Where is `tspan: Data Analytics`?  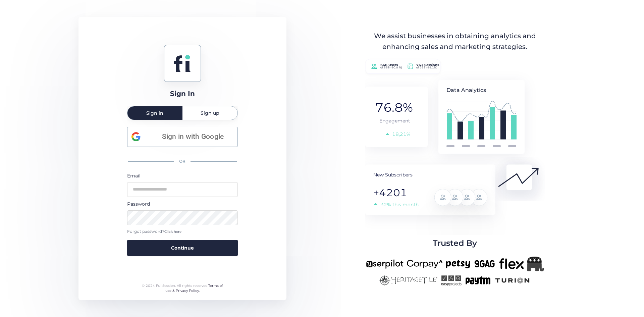
tspan: Data Analytics is located at coordinates (466, 90).